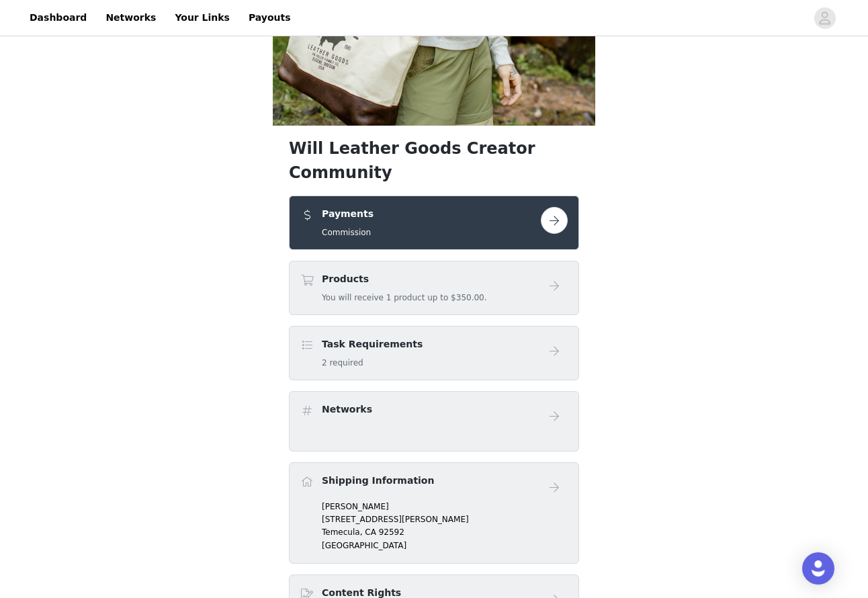  Describe the element at coordinates (434, 161) in the screenshot. I see `h1: Will Leather Goods Creator Community` at that location.